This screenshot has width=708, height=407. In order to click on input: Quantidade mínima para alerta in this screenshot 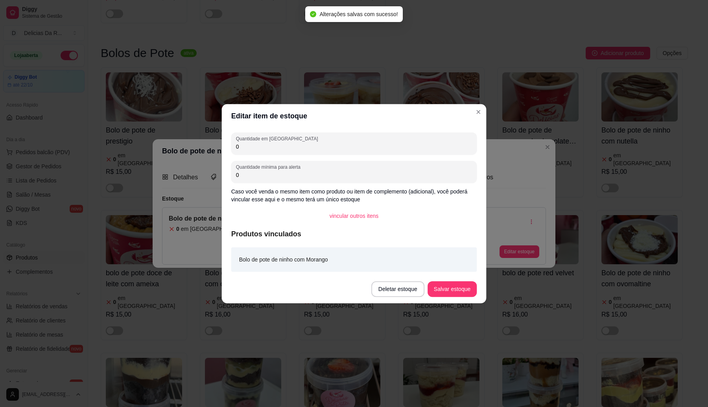, I will do `click(354, 175)`.